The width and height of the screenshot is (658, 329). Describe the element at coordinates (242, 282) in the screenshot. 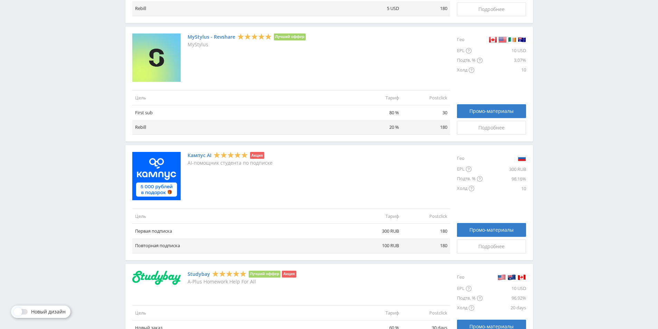

I see `p: A-Plus Homework Help For All` at that location.